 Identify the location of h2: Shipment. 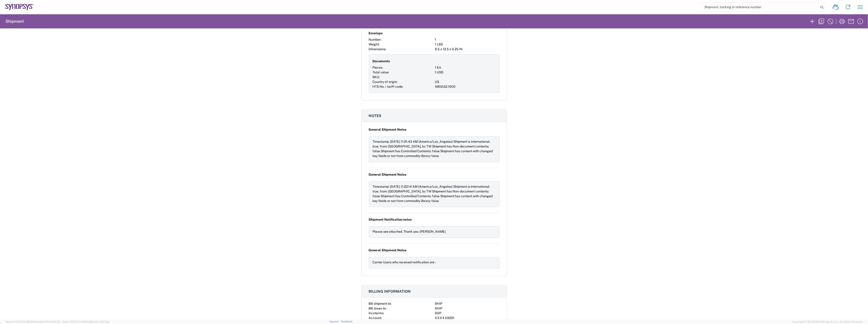
(14, 21).